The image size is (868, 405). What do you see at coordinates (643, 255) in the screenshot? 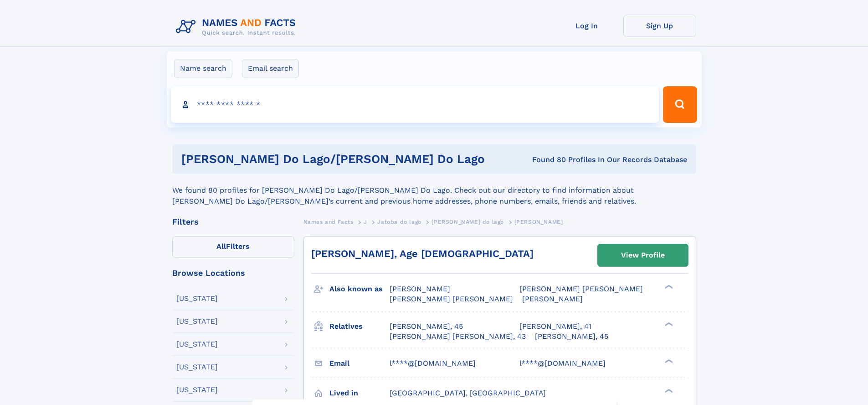
I see `div: View Profile` at bounding box center [643, 255].